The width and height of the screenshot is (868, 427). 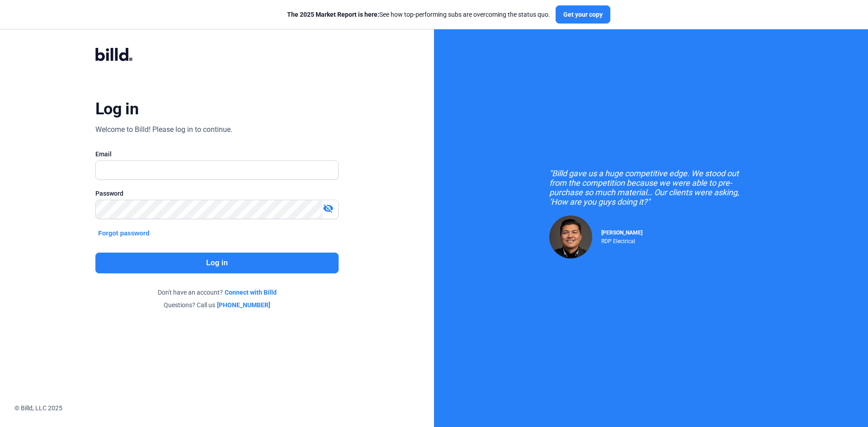 What do you see at coordinates (117, 109) in the screenshot?
I see `div: Log in` at bounding box center [117, 109].